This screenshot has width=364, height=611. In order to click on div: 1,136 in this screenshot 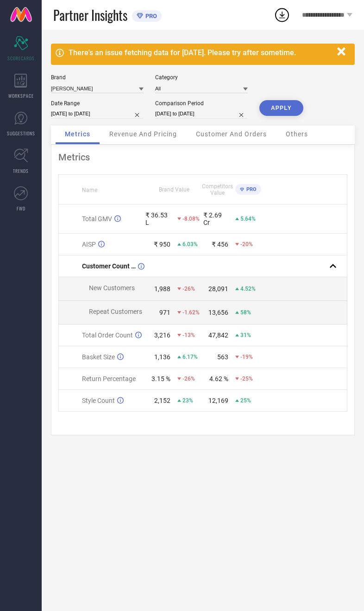, I will do `click(162, 357)`.